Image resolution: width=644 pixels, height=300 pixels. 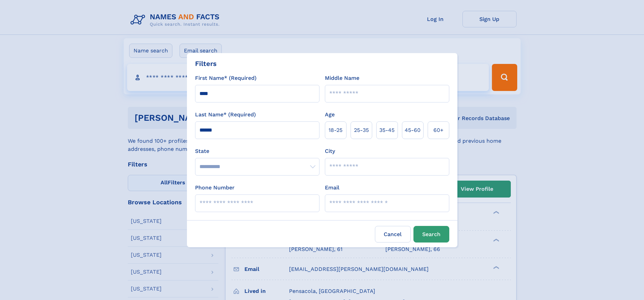 I want to click on span: 60+, so click(x=439, y=130).